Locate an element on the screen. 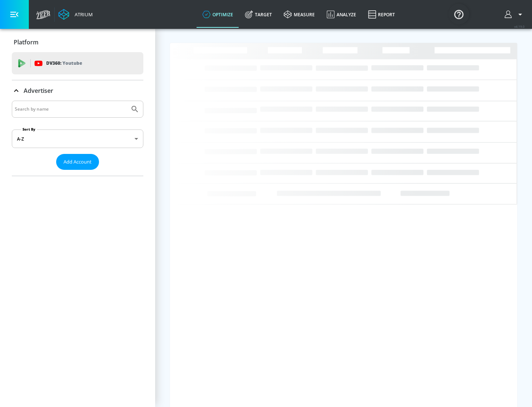 The width and height of the screenshot is (532, 407). button: Add Account is located at coordinates (78, 162).